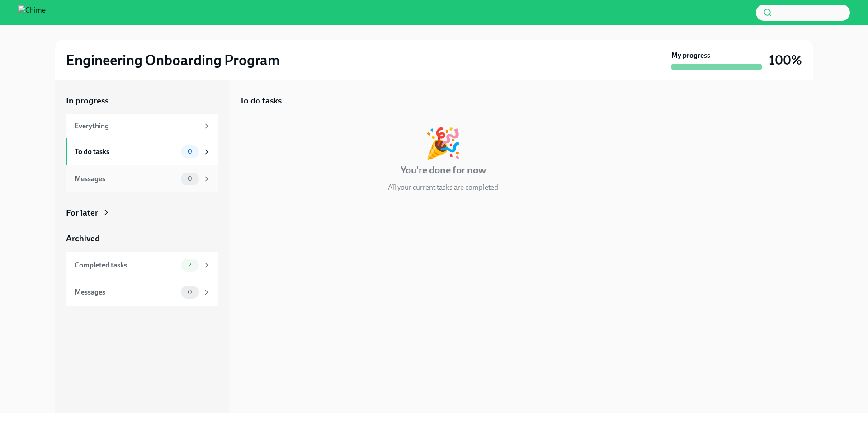 The image size is (868, 422). What do you see at coordinates (691, 56) in the screenshot?
I see `strong: My progress` at bounding box center [691, 56].